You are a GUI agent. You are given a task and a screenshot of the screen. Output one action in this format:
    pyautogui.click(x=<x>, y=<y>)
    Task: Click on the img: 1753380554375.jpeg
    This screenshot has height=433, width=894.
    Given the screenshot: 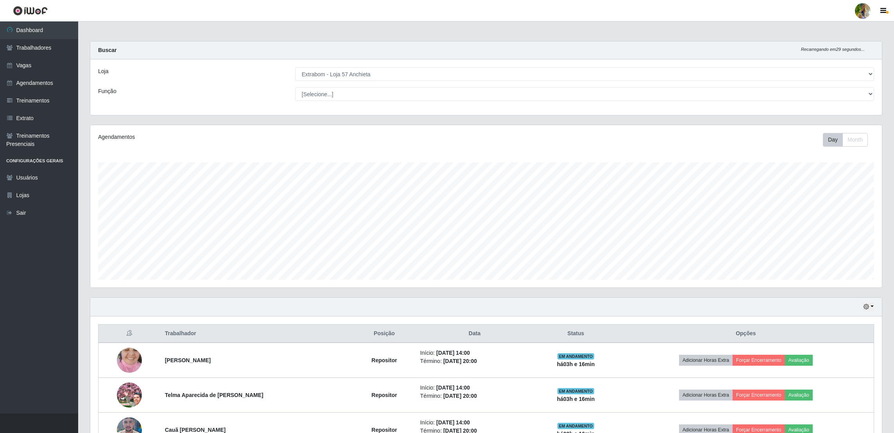 What is the action you would take?
    pyautogui.click(x=129, y=360)
    